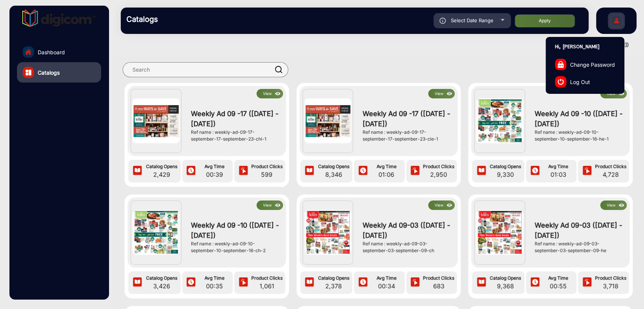  I want to click on img: home, so click(28, 52).